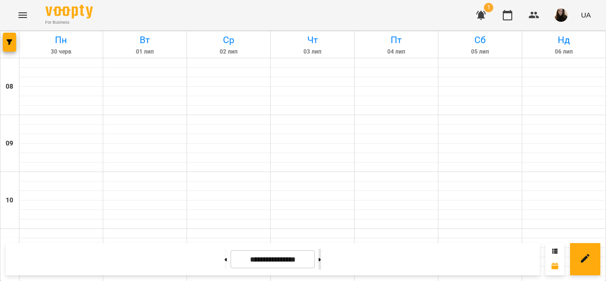 This screenshot has height=281, width=606. I want to click on h6: Чт, so click(312, 40).